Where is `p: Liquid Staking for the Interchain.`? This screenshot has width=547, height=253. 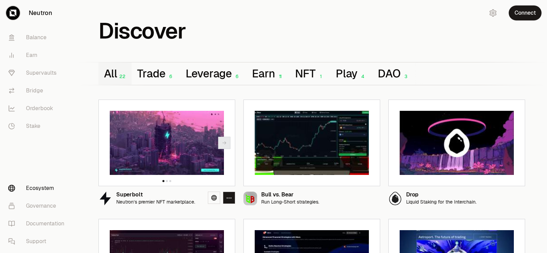
p: Liquid Staking for the Interchain. is located at coordinates (441, 202).